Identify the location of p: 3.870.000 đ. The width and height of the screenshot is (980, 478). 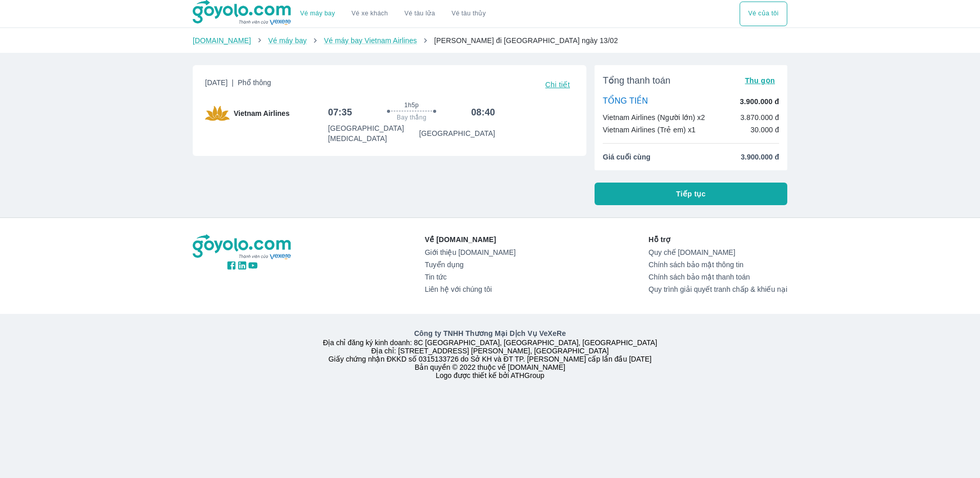
(760, 117).